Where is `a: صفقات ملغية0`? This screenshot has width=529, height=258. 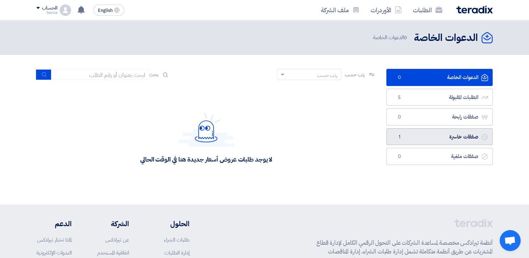 a: صفقات ملغية0 is located at coordinates (439, 156).